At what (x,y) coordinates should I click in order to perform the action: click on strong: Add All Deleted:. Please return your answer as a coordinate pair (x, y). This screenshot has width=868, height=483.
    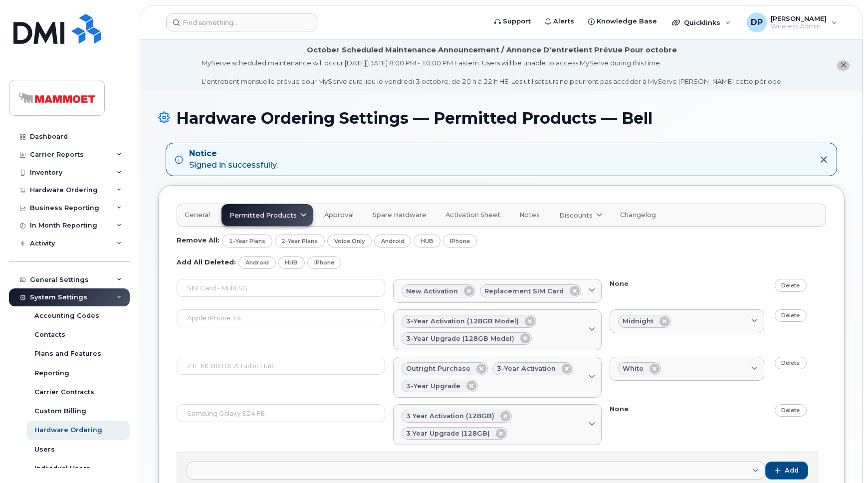
    Looking at the image, I should click on (206, 262).